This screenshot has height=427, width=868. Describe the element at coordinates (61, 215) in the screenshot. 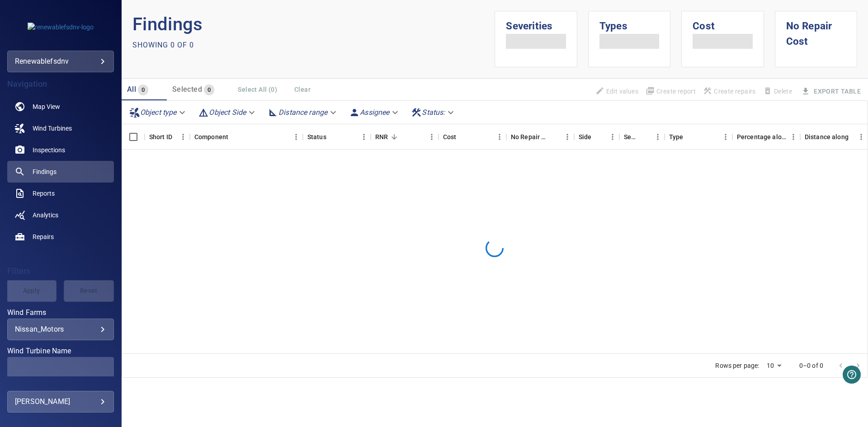

I see `a: analytics noActive` at that location.